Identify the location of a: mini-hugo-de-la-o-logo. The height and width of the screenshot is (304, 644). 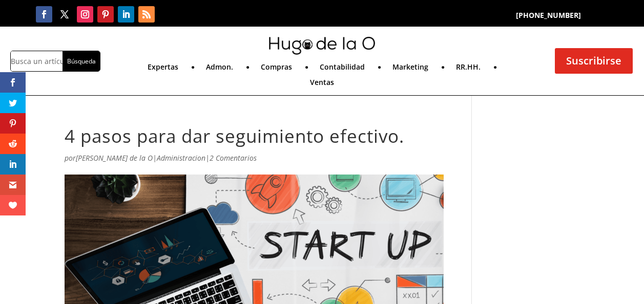
(322, 52).